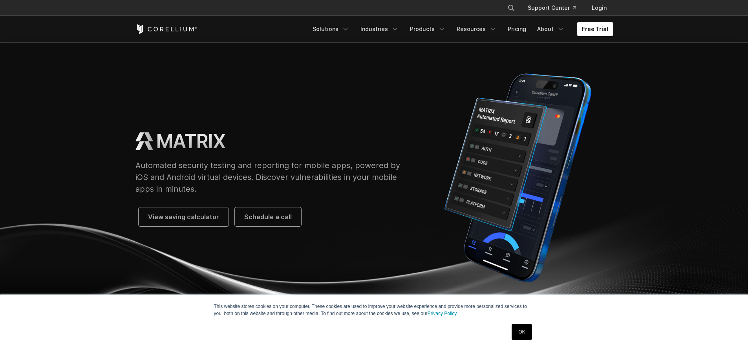 The image size is (748, 350). Describe the element at coordinates (443, 313) in the screenshot. I see `a: Privacy Policy.` at that location.